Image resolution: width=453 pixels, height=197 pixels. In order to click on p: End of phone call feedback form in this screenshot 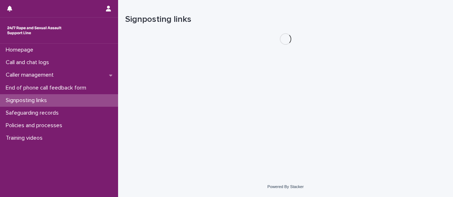, I will do `click(47, 88)`.